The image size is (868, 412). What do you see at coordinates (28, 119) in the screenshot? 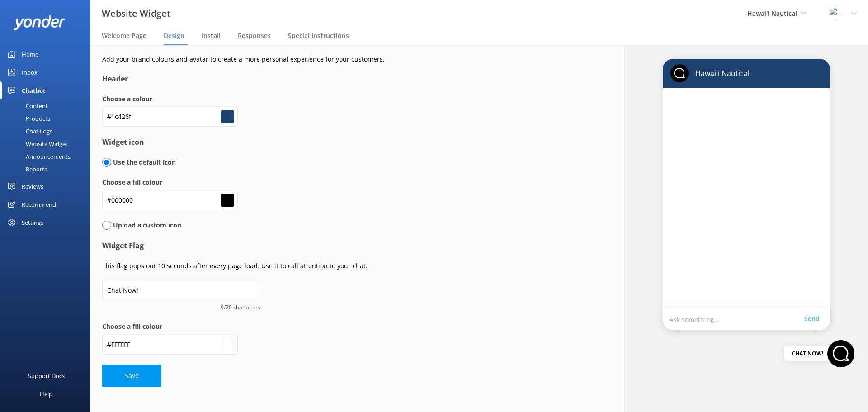
I see `div: Products` at bounding box center [28, 119].